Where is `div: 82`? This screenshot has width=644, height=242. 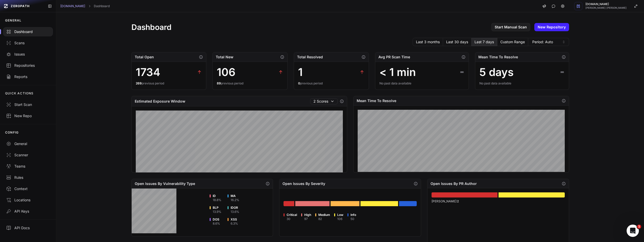 div: 82 is located at coordinates (324, 219).